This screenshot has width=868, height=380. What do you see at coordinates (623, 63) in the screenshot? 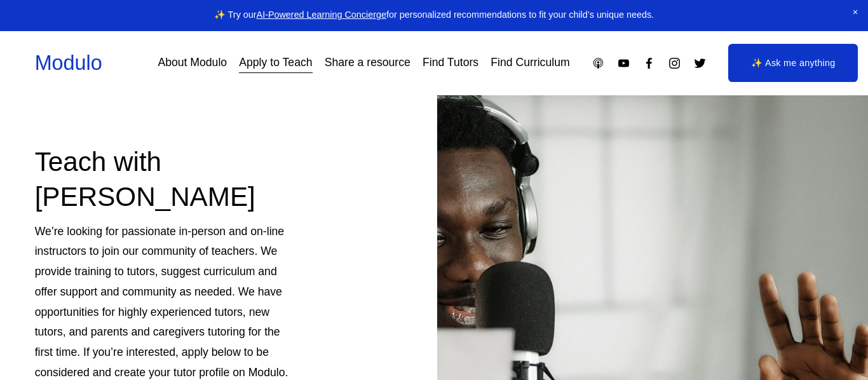
I see `a: YouTube` at bounding box center [623, 63].